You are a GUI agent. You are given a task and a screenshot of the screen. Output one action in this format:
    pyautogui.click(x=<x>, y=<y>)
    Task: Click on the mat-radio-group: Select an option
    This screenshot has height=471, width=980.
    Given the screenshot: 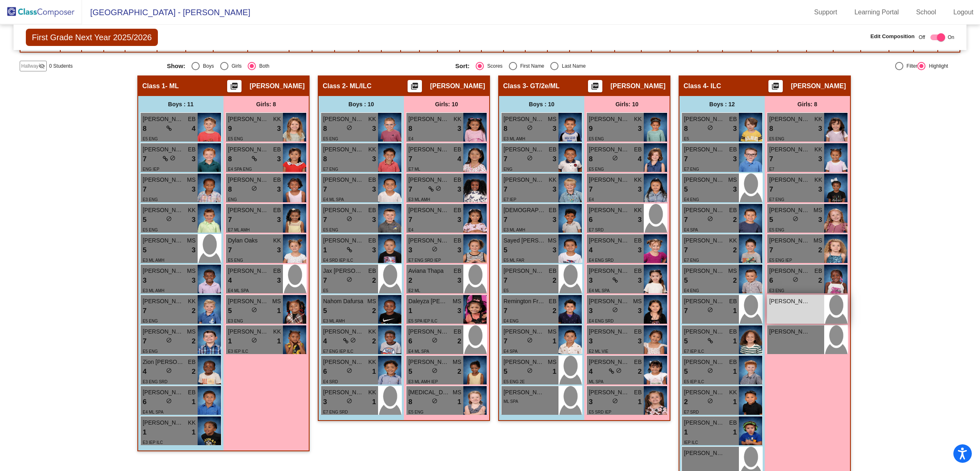 What is the action you would take?
    pyautogui.click(x=596, y=66)
    